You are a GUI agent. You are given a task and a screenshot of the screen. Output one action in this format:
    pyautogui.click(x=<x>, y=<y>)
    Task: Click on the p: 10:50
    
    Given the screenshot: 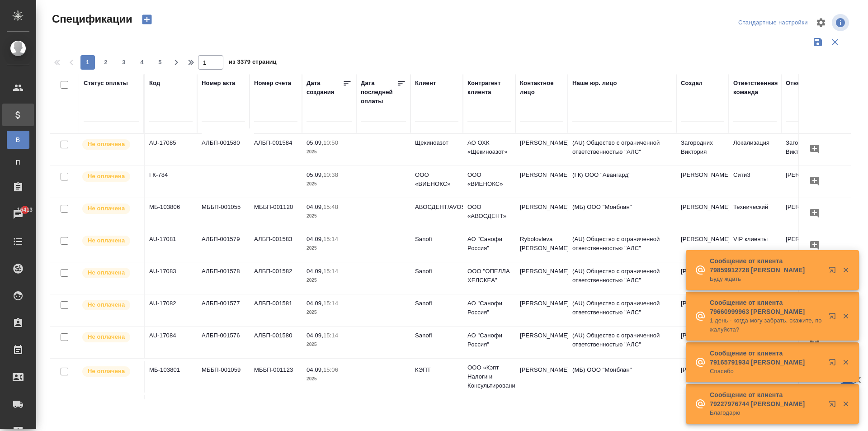 What is the action you would take?
    pyautogui.click(x=330, y=143)
    